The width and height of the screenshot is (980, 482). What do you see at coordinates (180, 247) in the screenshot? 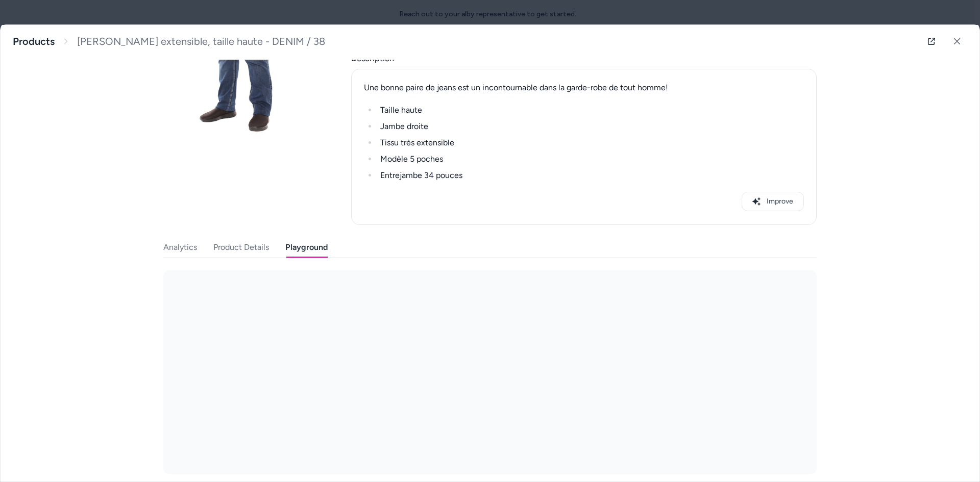
I see `button: Analytics` at bounding box center [180, 247].